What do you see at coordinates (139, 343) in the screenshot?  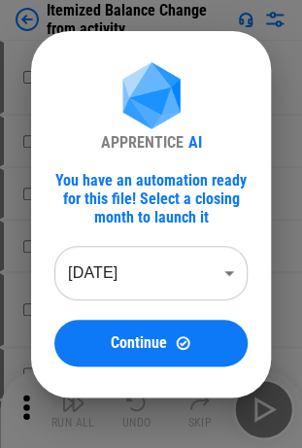 I see `span: Continue` at bounding box center [139, 343].